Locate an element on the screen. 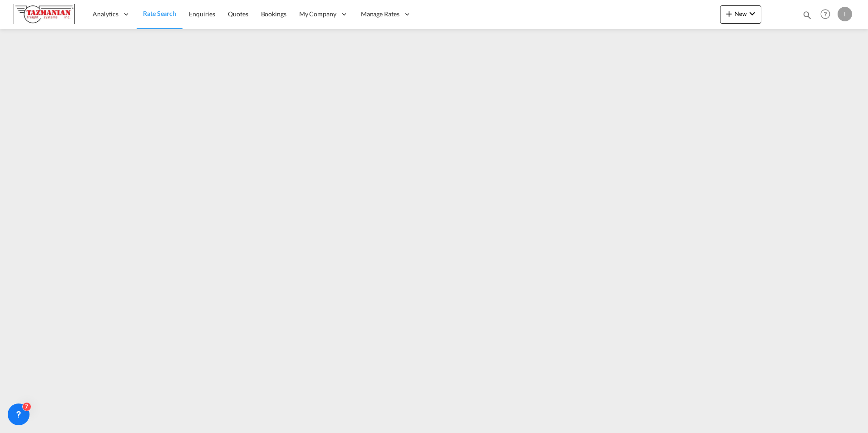 The width and height of the screenshot is (868, 433). span: Quotes is located at coordinates (238, 14).